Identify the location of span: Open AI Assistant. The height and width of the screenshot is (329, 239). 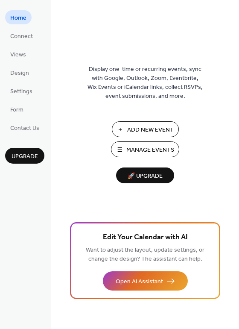
(139, 282).